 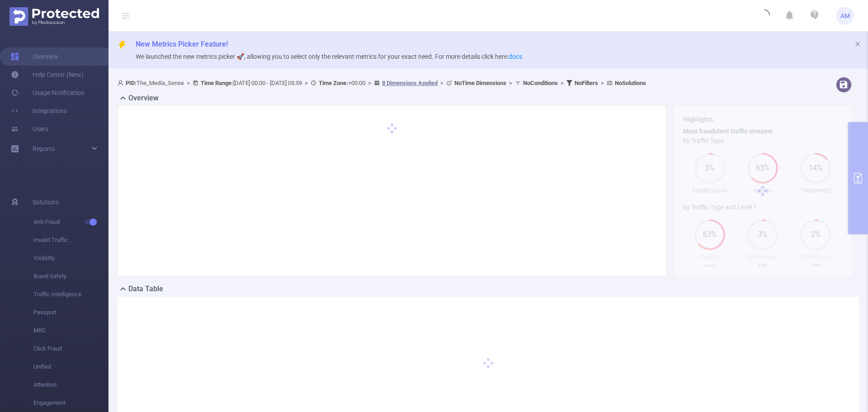 I want to click on span: We launched the new metrics picker 🚀, allowing you to select only the relevant metrics for your e..., so click(x=329, y=57).